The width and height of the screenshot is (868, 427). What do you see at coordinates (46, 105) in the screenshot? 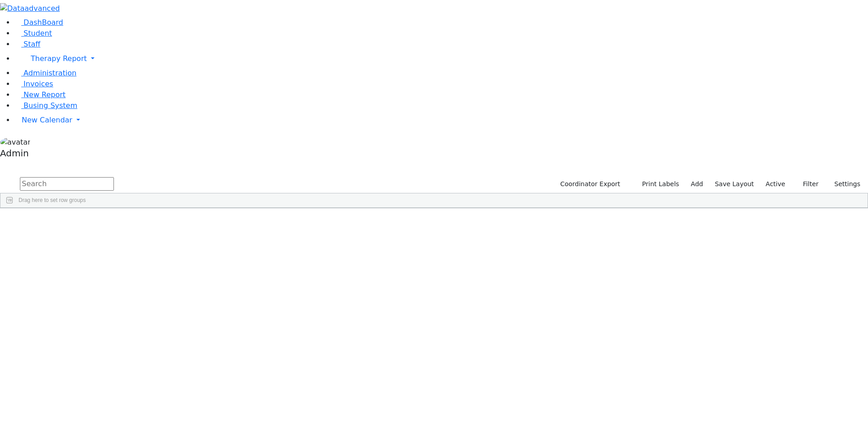
I see `a: Busing System` at bounding box center [46, 105].